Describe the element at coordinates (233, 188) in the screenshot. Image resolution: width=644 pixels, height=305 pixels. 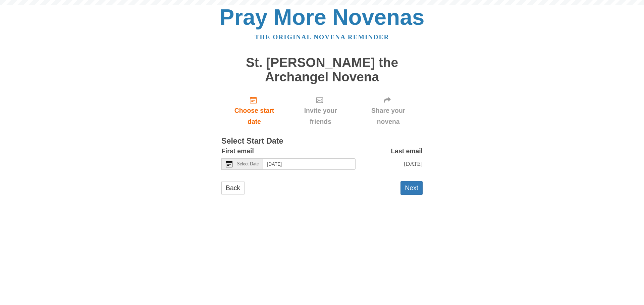
I see `a: Back` at that location.